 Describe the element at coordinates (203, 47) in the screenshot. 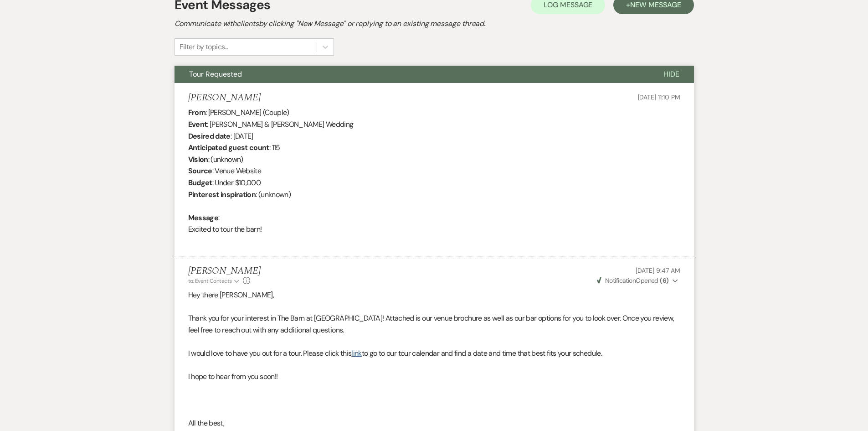

I see `div: Filter by topics...` at that location.